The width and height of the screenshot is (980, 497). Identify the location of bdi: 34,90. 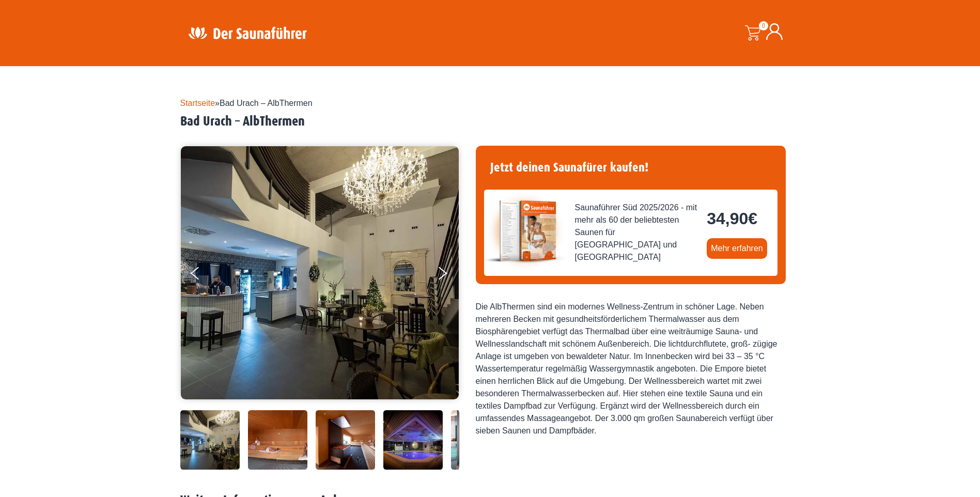
(732, 219).